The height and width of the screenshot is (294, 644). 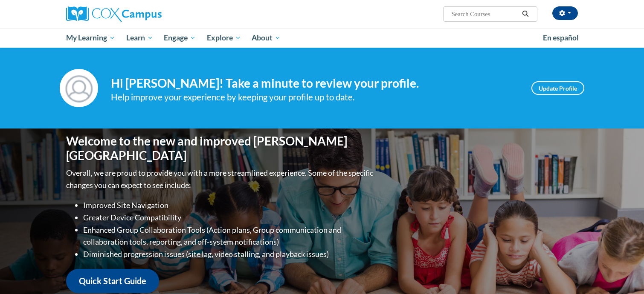 I want to click on div: Main menu, so click(x=322, y=38).